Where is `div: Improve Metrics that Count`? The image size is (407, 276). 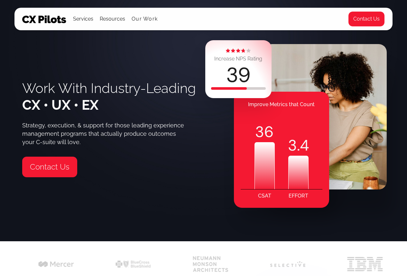 div: Improve Metrics that Count is located at coordinates (282, 105).